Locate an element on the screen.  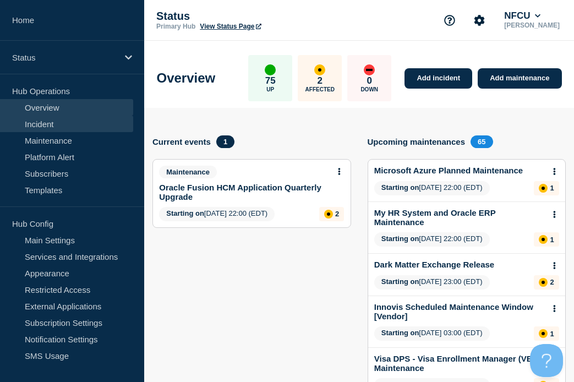
h1: Overview is located at coordinates (186, 78).